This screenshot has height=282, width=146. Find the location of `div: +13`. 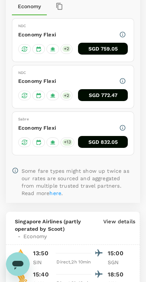

div: +13 is located at coordinates (67, 142).